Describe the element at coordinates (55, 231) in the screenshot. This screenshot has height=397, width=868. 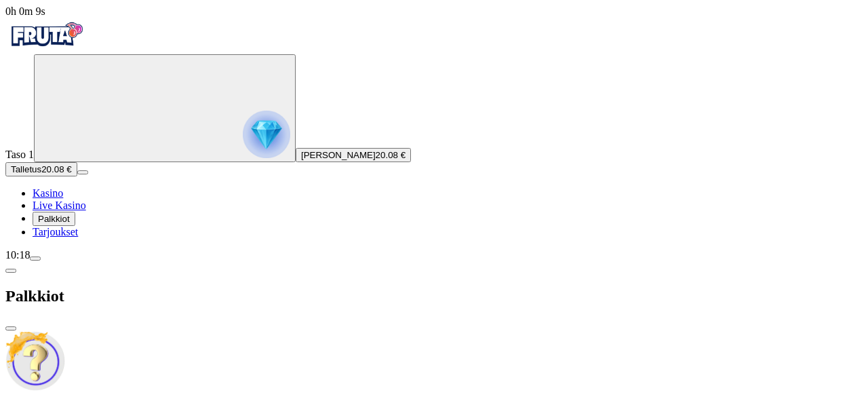
I see `a: gift-inverted iconTarjoukset` at that location.